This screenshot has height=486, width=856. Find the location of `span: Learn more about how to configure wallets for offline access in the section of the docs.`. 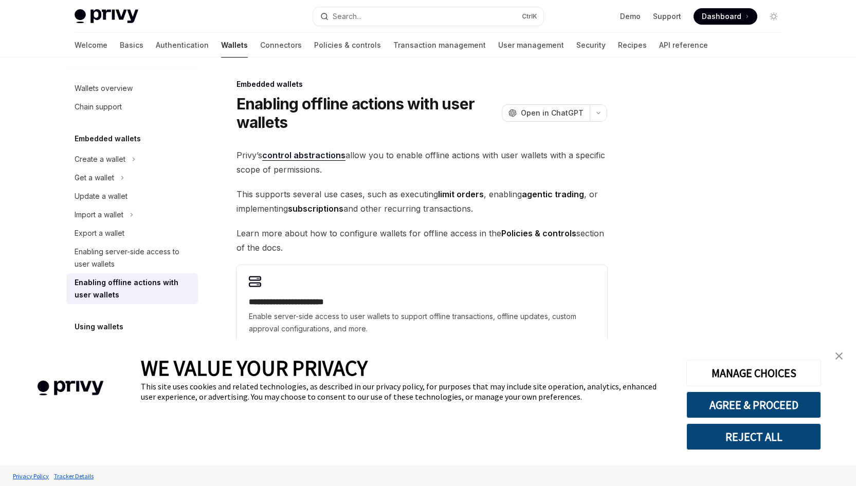

span: Learn more about how to configure wallets for offline access in the section of the docs. is located at coordinates (422, 241).